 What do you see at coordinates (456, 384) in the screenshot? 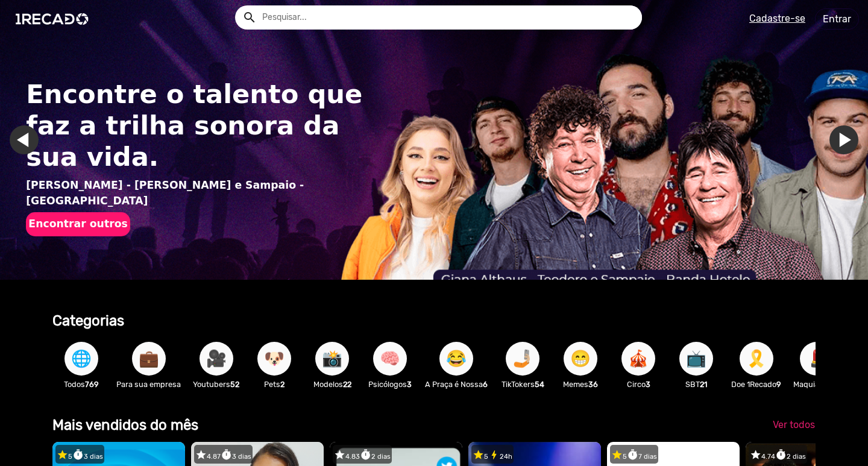
I see `p: A Praça é Nossa` at bounding box center [456, 384].